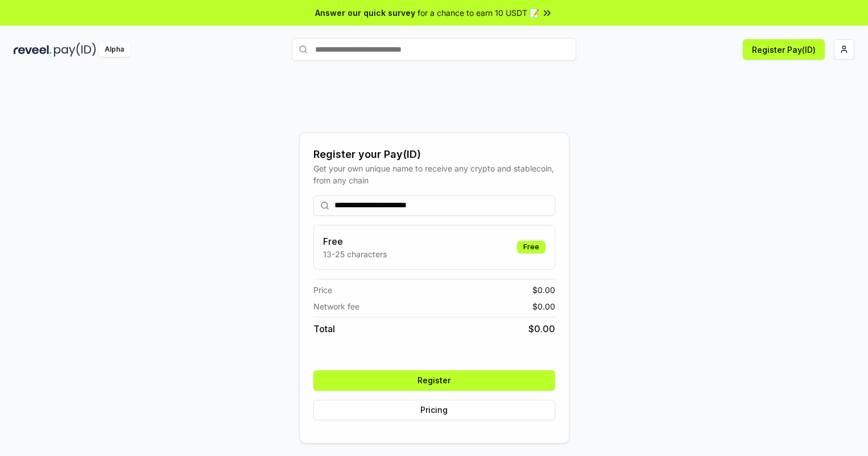 The width and height of the screenshot is (868, 456). What do you see at coordinates (434, 380) in the screenshot?
I see `button: Register` at bounding box center [434, 380].